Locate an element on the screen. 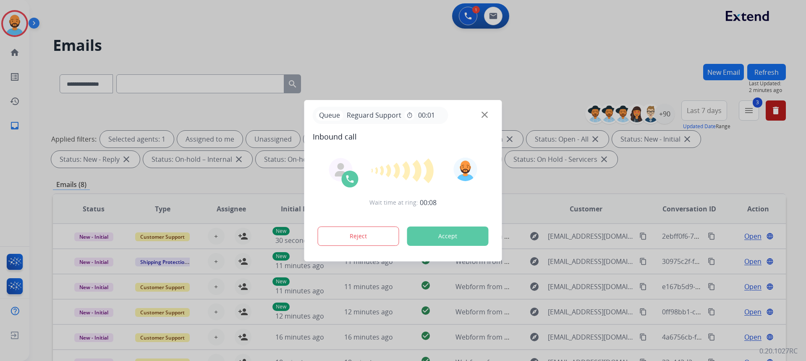 The height and width of the screenshot is (361, 806). button: Accept is located at coordinates (448, 236).